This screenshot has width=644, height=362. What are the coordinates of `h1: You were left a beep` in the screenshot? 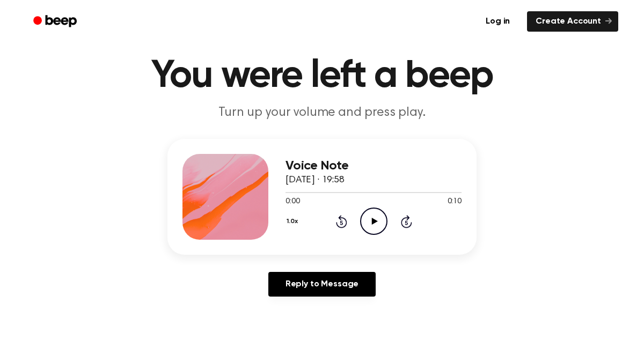 It's located at (322, 76).